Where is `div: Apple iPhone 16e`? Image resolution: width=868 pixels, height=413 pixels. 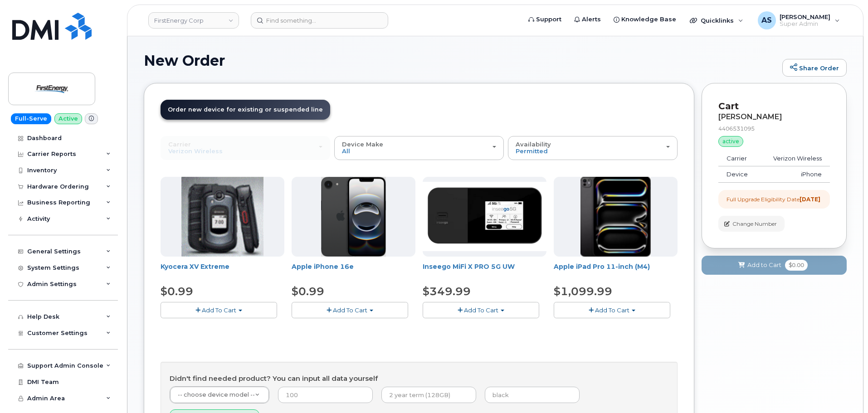 div: Apple iPhone 16e is located at coordinates (353, 271).